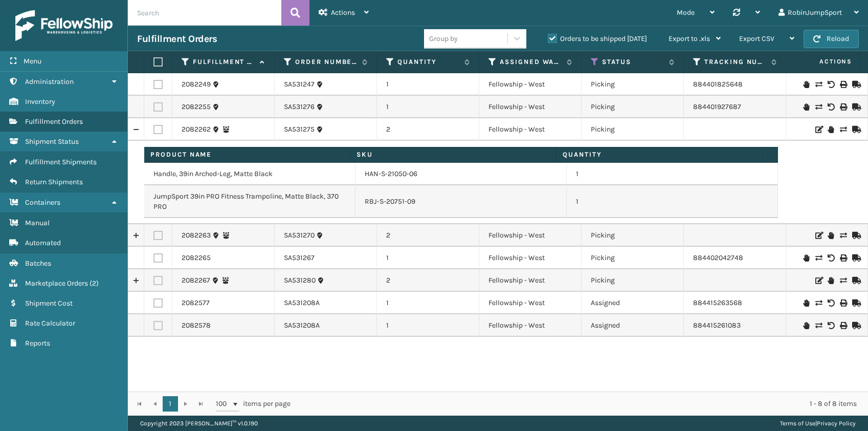 Image resolution: width=868 pixels, height=431 pixels. Describe the element at coordinates (54, 181) in the screenshot. I see `span: Return Shipments` at that location.